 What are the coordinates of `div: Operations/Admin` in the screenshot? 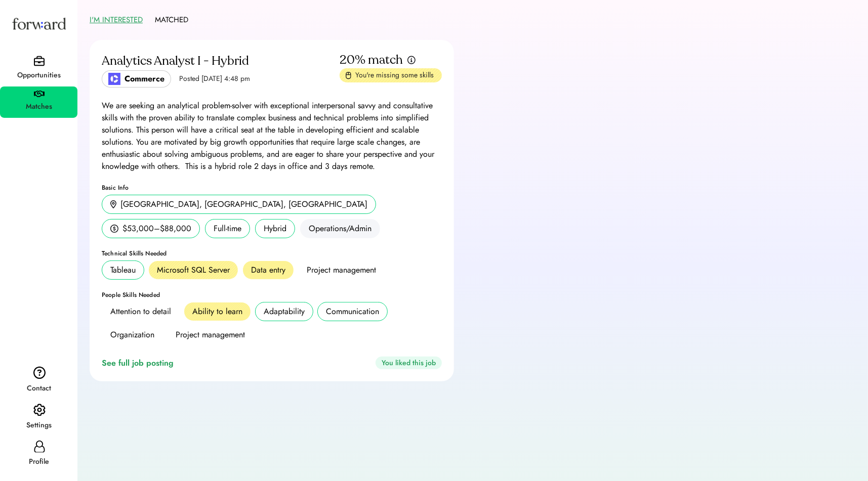 It's located at (340, 228).